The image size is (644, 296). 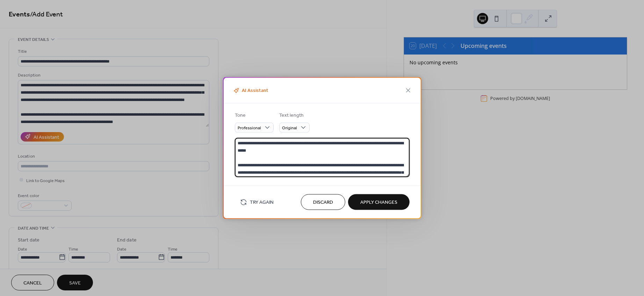 What do you see at coordinates (379, 203) in the screenshot?
I see `span: Apply Changes` at bounding box center [379, 203].